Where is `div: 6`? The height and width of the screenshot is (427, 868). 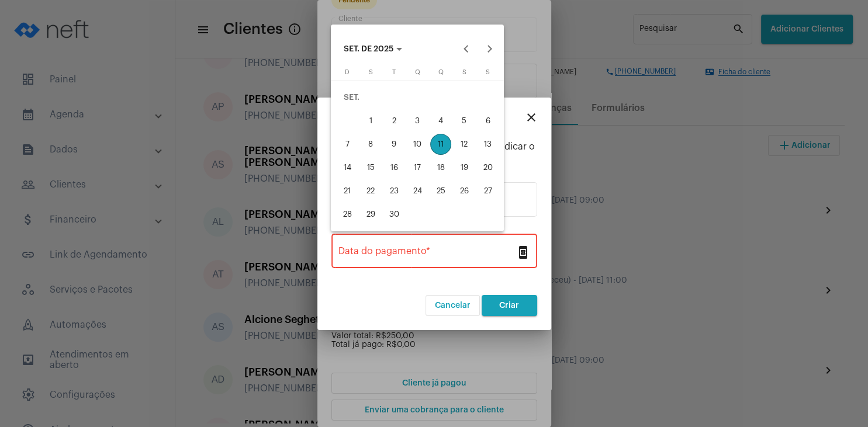 div: 6 is located at coordinates (488, 121).